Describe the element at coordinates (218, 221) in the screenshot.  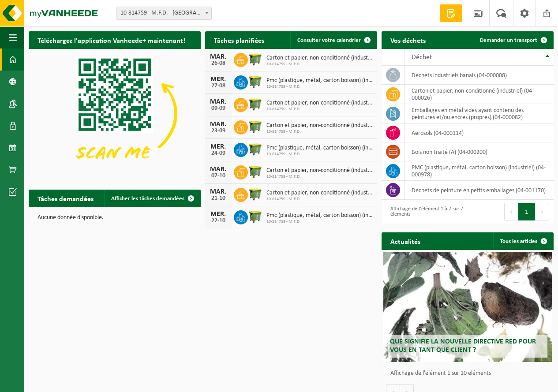
I see `div: 22-10` at that location.